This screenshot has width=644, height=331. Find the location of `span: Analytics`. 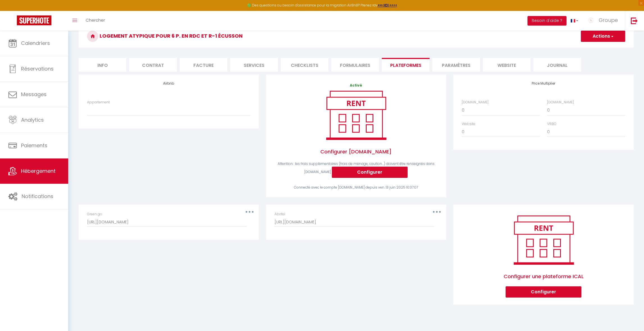

span: Analytics is located at coordinates (32, 120).